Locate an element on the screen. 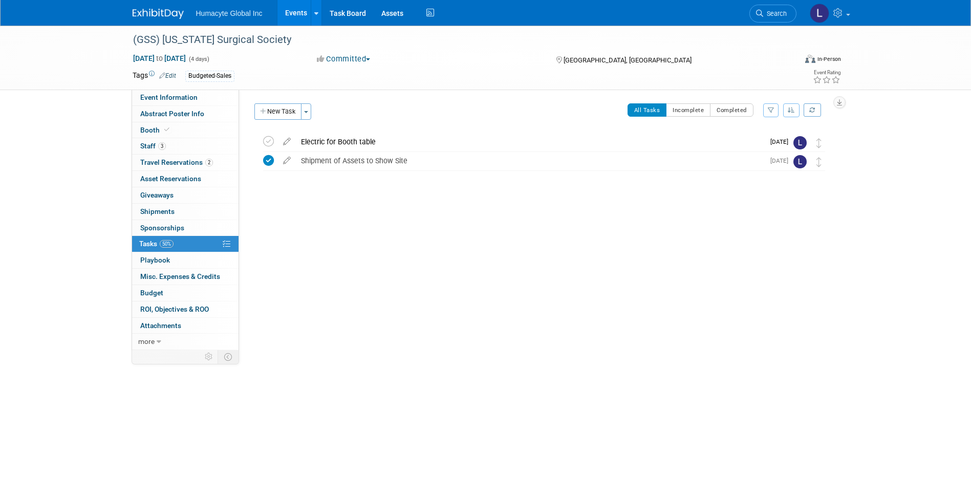  i: Booth reservation complete is located at coordinates (167, 130).